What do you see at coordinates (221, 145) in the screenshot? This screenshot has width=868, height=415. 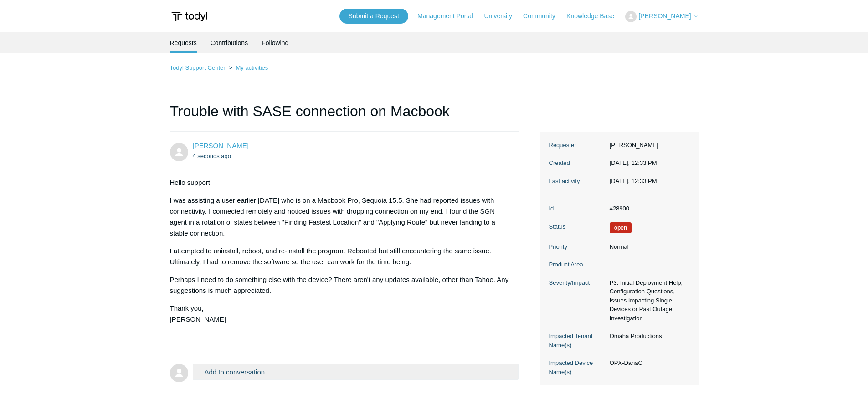 I see `span: Nolan Machock` at bounding box center [221, 145].